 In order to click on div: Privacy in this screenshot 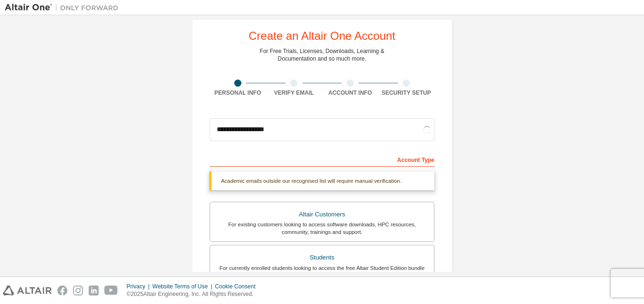, I will do `click(140, 286)`.